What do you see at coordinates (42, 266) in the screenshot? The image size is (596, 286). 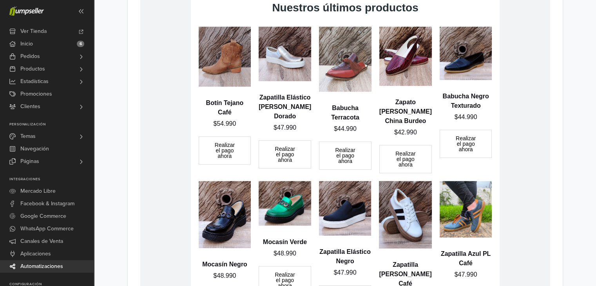 I see `span: Automatizaciones` at bounding box center [42, 266].